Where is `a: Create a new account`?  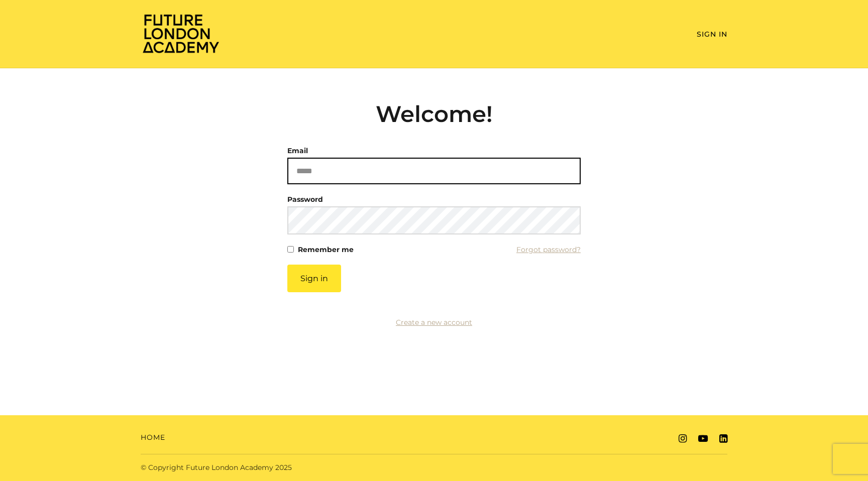
a: Create a new account is located at coordinates (434, 322).